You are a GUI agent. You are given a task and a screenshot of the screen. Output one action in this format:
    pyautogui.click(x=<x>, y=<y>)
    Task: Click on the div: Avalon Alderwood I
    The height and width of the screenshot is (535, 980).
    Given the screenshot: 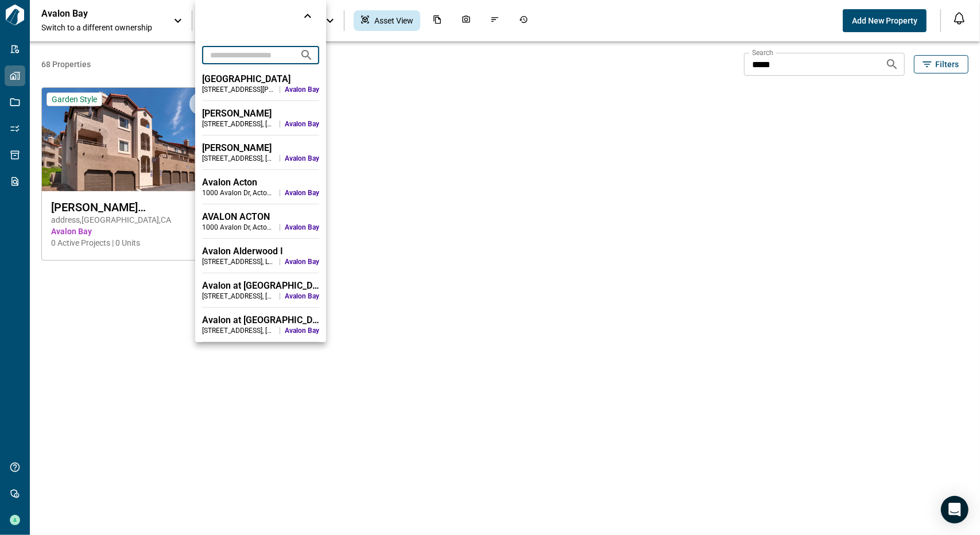 What is the action you would take?
    pyautogui.click(x=260, y=251)
    